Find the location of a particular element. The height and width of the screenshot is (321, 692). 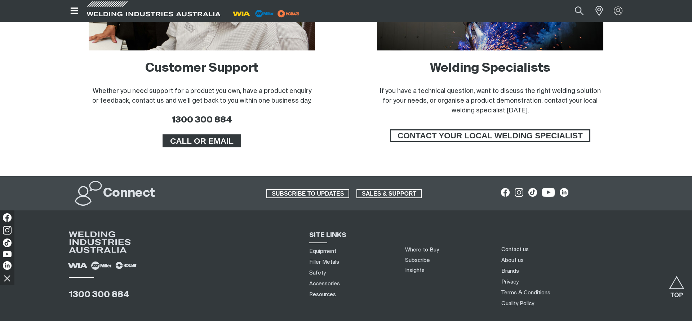

a: Resources is located at coordinates (322, 294).